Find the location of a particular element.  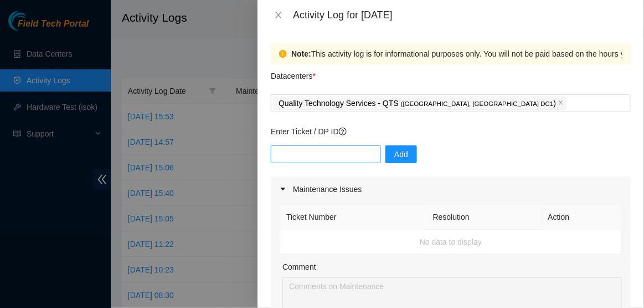

p: Enter Ticket / DP ID is located at coordinates (451, 131).